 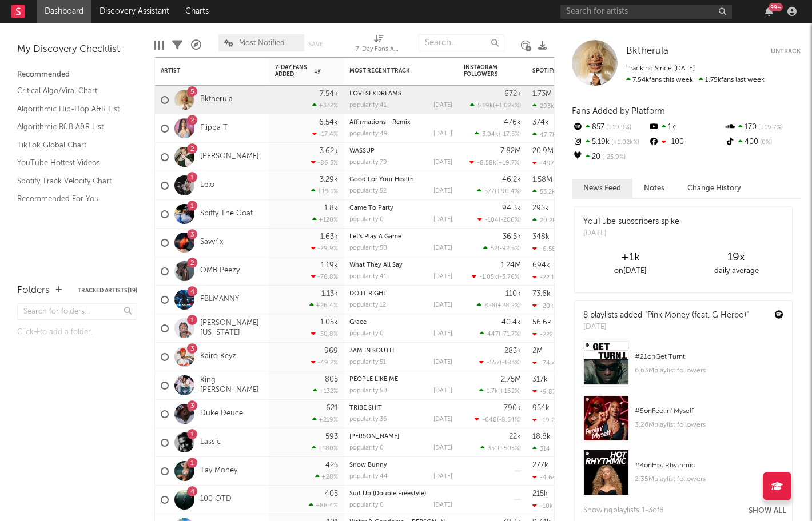 What do you see at coordinates (365, 408) in the screenshot?
I see `a: TRIBE SHIT` at bounding box center [365, 408].